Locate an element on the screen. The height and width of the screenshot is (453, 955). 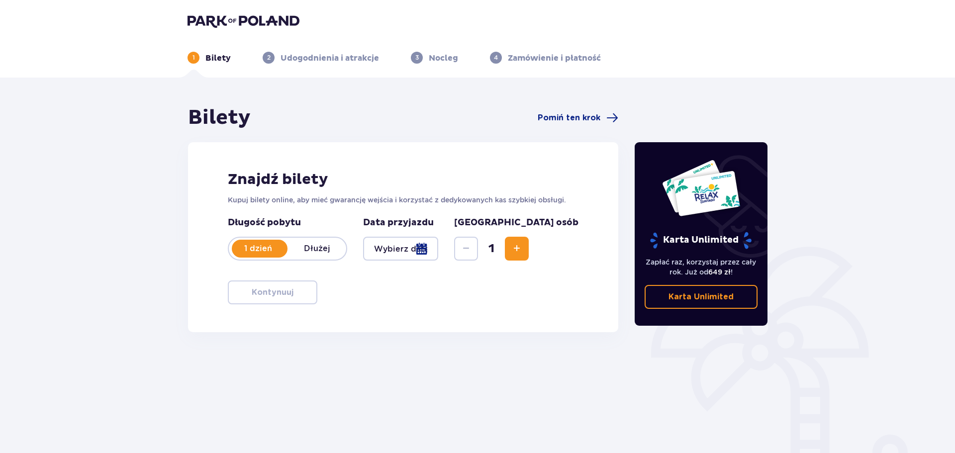
h2: Znajdź bilety is located at coordinates (403, 180).